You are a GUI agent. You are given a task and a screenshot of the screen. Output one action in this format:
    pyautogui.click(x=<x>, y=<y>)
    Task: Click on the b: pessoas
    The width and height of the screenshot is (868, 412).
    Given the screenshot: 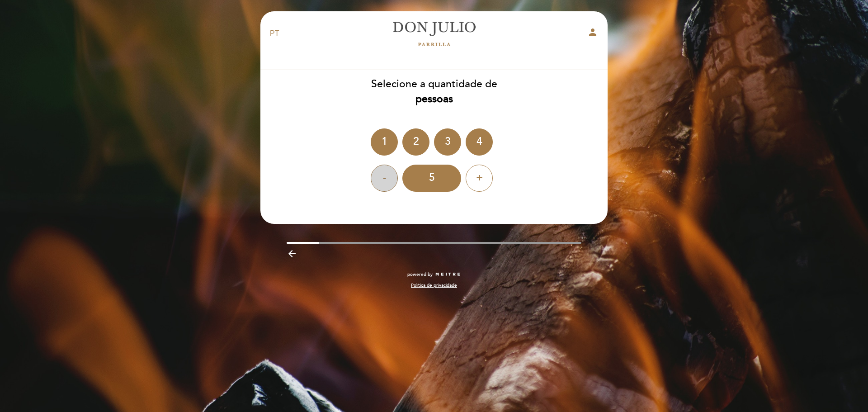 What is the action you would take?
    pyautogui.click(x=434, y=99)
    